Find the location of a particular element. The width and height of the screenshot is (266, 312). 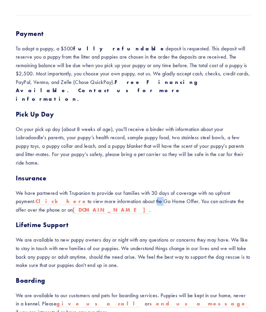

strong: send us a message is located at coordinates (198, 303).